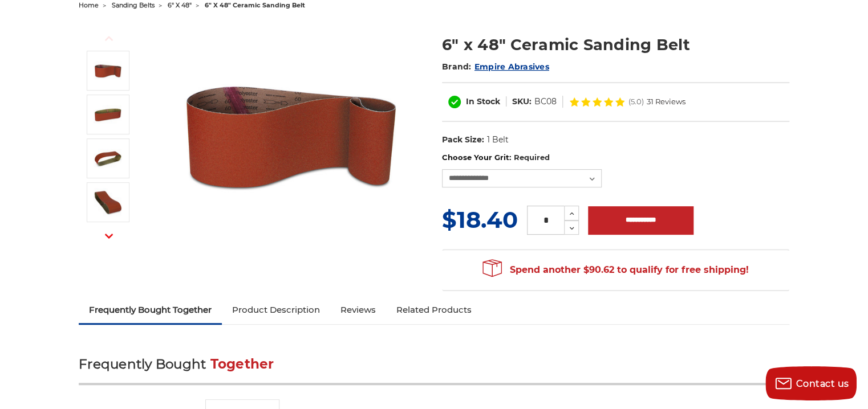 The image size is (868, 409). What do you see at coordinates (667, 102) in the screenshot?
I see `span: 31 Reviews` at bounding box center [667, 102].